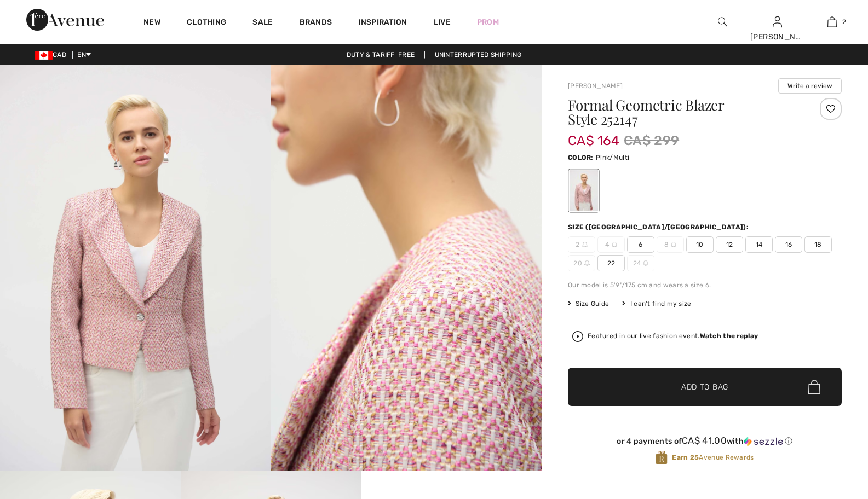 The width and height of the screenshot is (868, 499). What do you see at coordinates (777, 22) in the screenshot?
I see `a: Sign In` at bounding box center [777, 22].